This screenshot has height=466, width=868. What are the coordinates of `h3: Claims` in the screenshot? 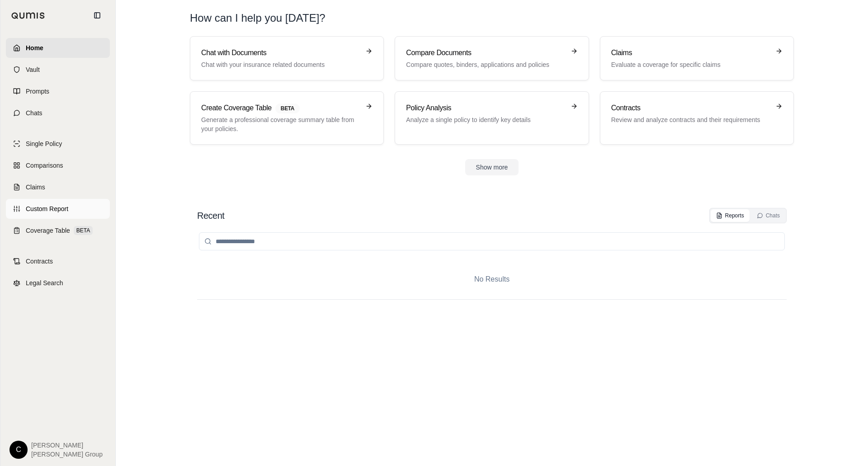 It's located at (691, 53).